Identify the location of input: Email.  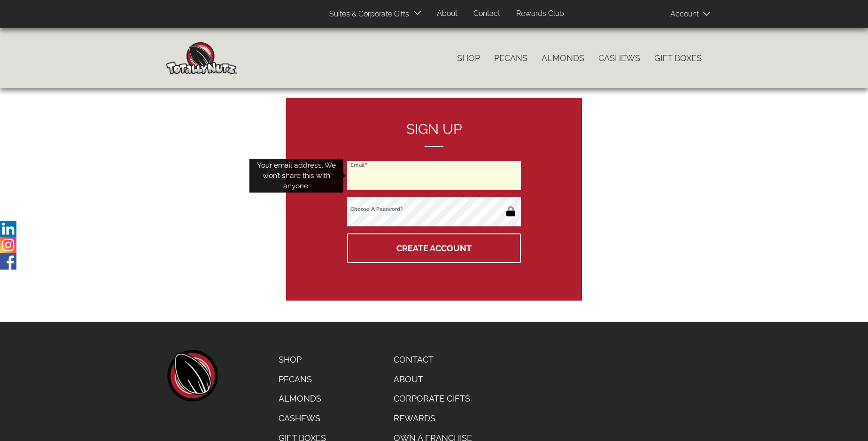
(434, 176).